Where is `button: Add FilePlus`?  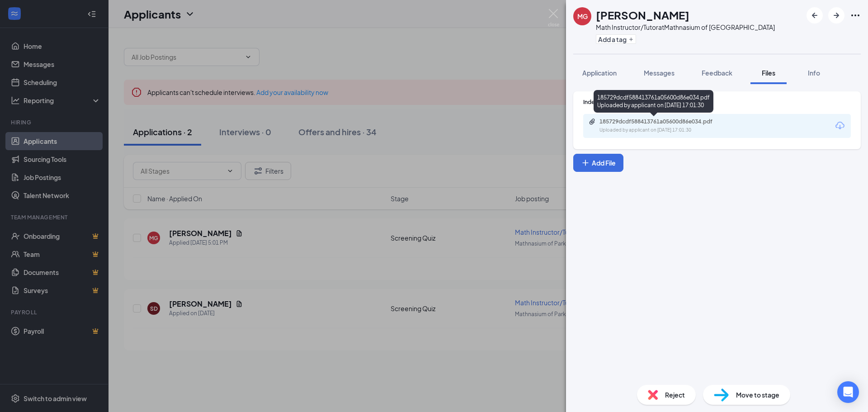 button: Add FilePlus is located at coordinates (598, 163).